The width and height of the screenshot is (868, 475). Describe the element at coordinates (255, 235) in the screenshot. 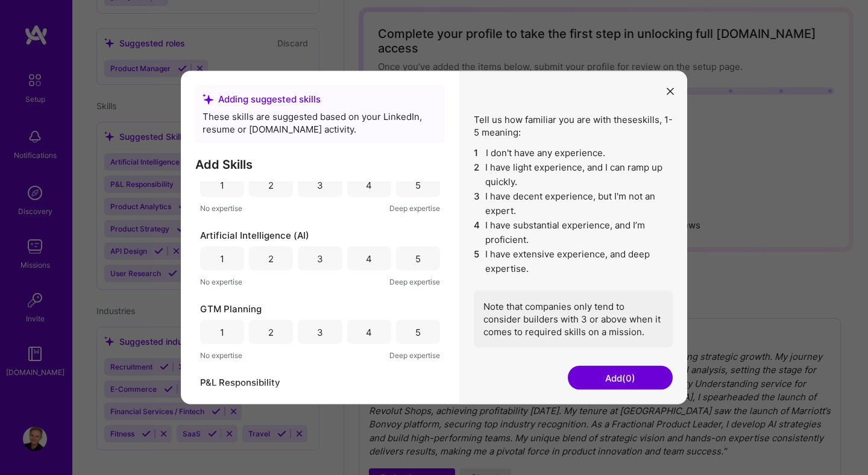

I see `span: Artificial Intelligence (AI)` at that location.